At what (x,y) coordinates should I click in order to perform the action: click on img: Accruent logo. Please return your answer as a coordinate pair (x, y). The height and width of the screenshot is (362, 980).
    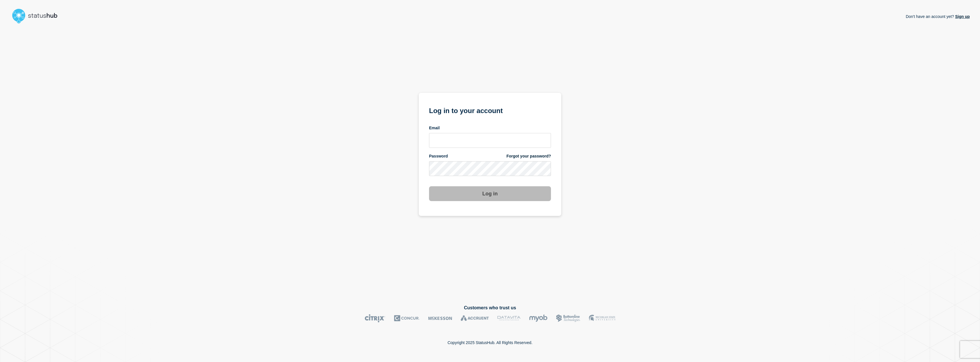
    Looking at the image, I should click on (475, 318).